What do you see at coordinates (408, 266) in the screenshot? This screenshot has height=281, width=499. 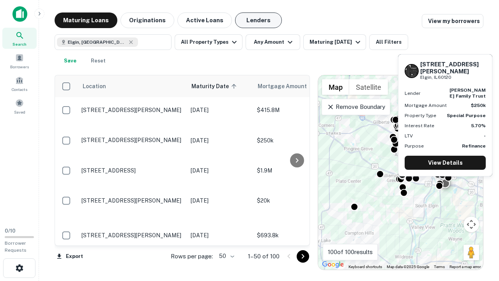 I see `span: Map data ©2025 Google` at bounding box center [408, 266].